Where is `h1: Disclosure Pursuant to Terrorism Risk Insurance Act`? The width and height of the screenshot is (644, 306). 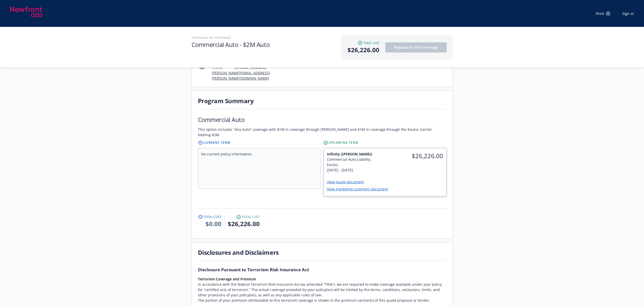 h1: Disclosure Pursuant to Terrorism Risk Insurance Act is located at coordinates (322, 270).